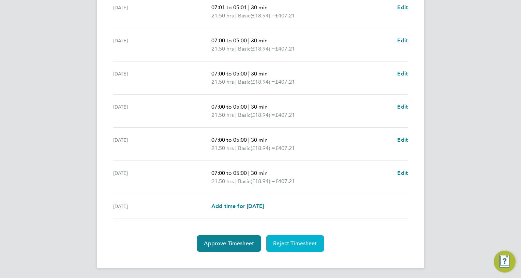  Describe the element at coordinates (229, 7) in the screenshot. I see `span: 07:01 to 05:01` at that location.